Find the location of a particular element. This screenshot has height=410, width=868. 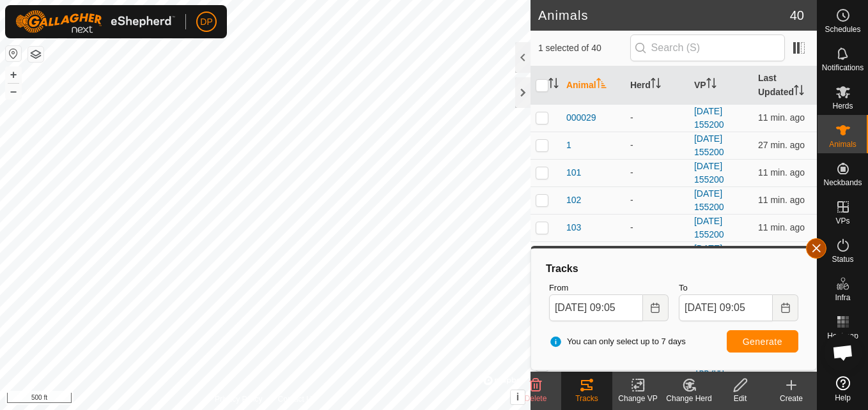

div: Open chat is located at coordinates (843, 353).